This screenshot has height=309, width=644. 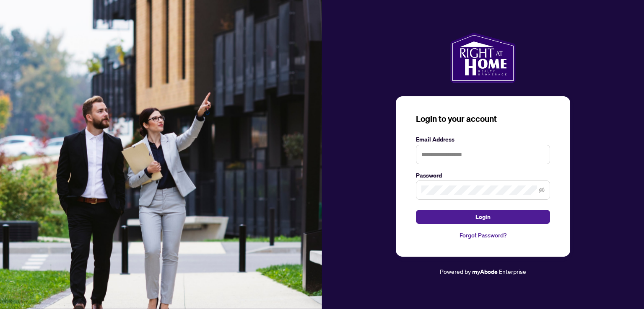 What do you see at coordinates (512, 271) in the screenshot?
I see `span: Enterprise` at bounding box center [512, 271].